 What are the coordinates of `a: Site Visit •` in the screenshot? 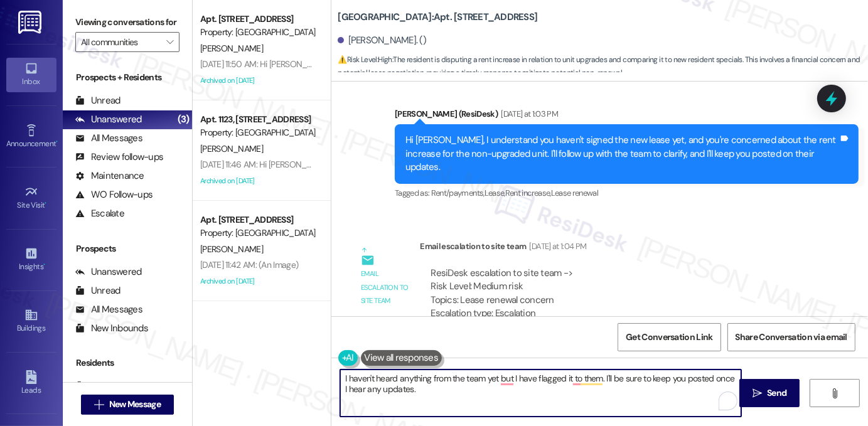 It's located at (32, 198).